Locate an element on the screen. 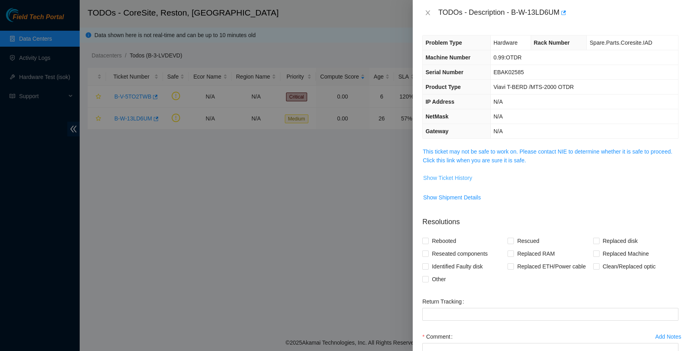 This screenshot has width=688, height=351. span: Show Shipment Details is located at coordinates (452, 197).